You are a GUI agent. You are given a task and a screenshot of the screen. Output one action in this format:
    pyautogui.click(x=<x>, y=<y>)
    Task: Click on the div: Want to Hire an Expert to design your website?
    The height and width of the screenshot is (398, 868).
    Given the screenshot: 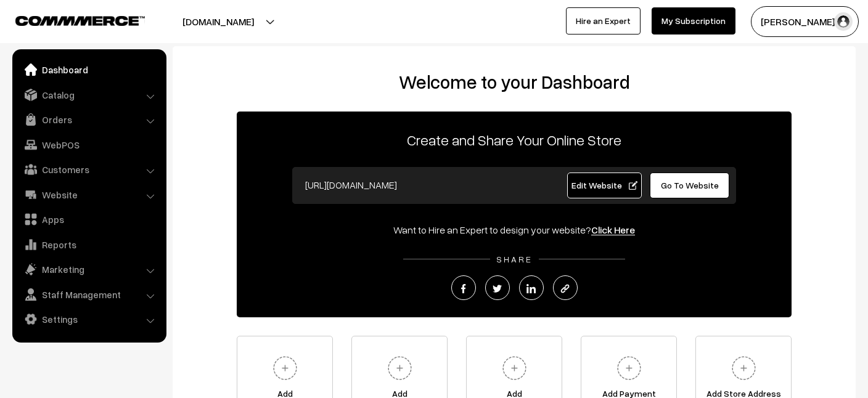 What is the action you would take?
    pyautogui.click(x=514, y=230)
    